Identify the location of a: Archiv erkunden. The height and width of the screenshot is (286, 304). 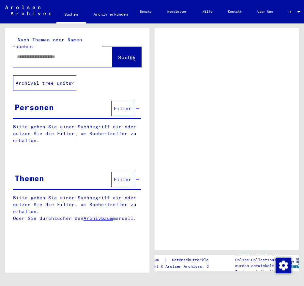
(111, 14).